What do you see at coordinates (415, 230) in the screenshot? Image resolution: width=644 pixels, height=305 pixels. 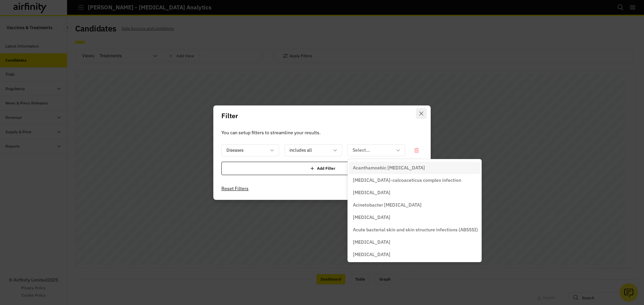 I see `p: Acute bacterial skin and skin structure infections (ABSSSI)` at bounding box center [415, 230].